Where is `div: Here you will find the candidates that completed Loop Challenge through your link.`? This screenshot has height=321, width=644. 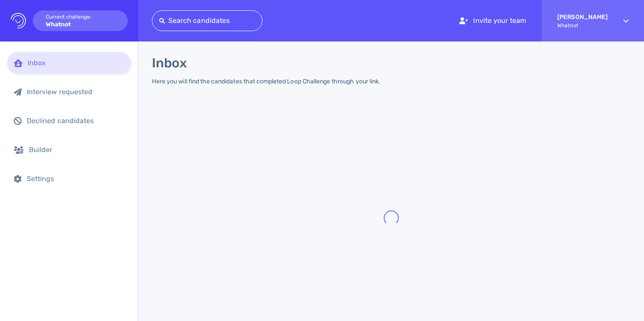 div: Here you will find the candidates that completed Loop Challenge through your link. is located at coordinates (266, 81).